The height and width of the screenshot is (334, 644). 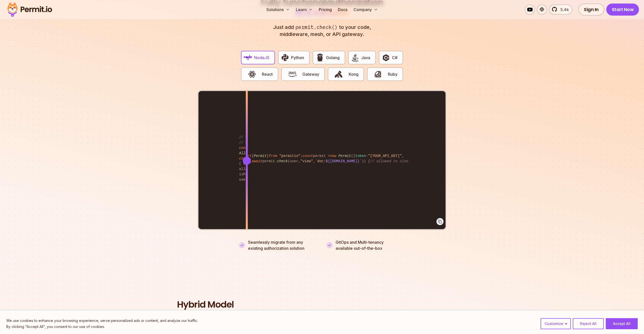 What do you see at coordinates (257, 161) in the screenshot?
I see `span: await` at bounding box center [257, 161].